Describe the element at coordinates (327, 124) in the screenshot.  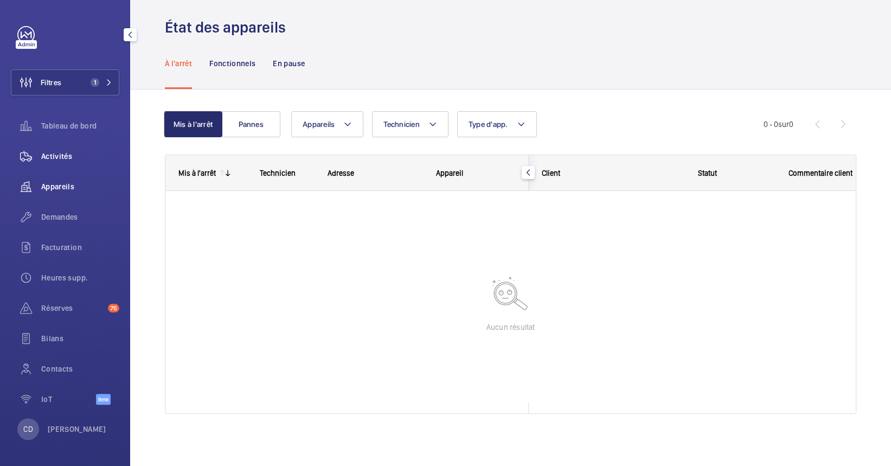
I see `button: Appareils` at that location.